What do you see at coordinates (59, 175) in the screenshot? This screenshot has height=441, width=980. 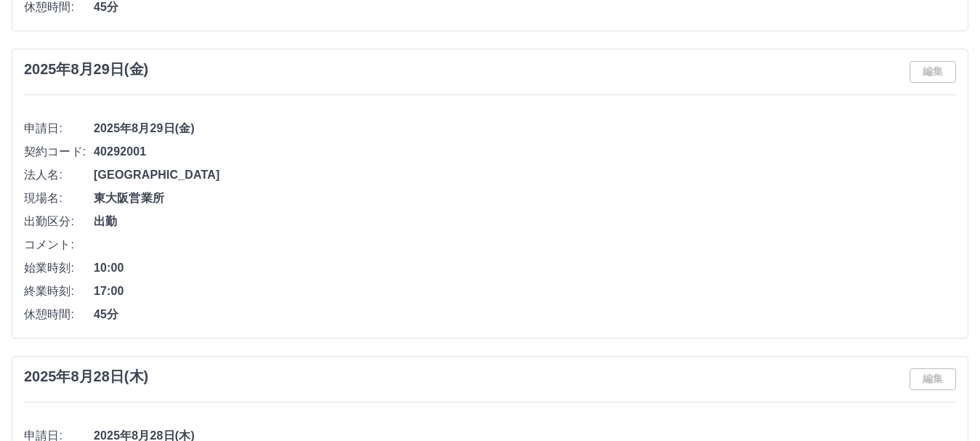 I see `span: 法人名:` at bounding box center [59, 175].